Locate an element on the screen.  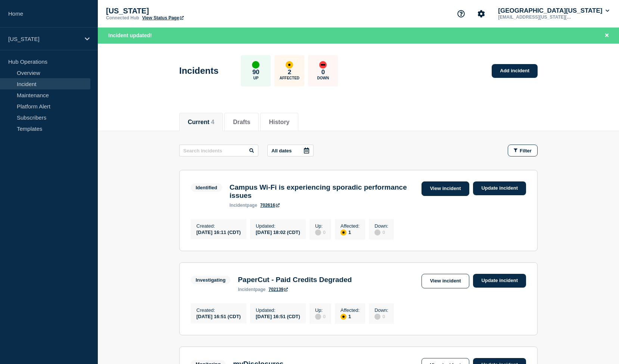
span: Incident updated! is located at coordinates (130, 35).